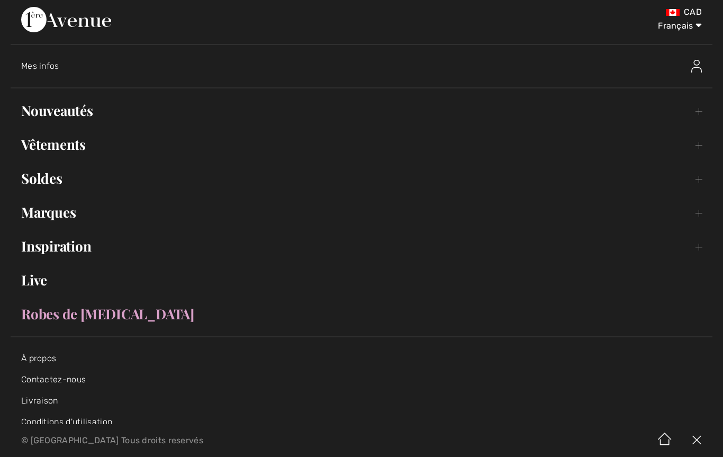  Describe the element at coordinates (39, 358) in the screenshot. I see `a: À propos` at that location.